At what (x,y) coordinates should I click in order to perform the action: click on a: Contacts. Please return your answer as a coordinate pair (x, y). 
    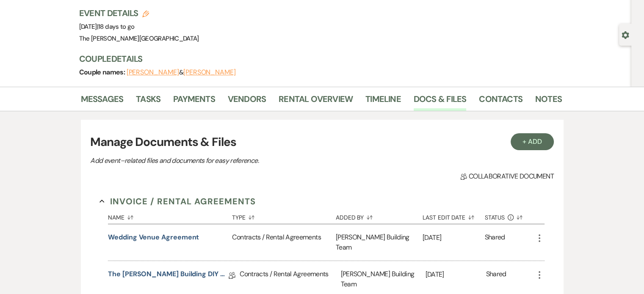
    Looking at the image, I should click on (500, 102).